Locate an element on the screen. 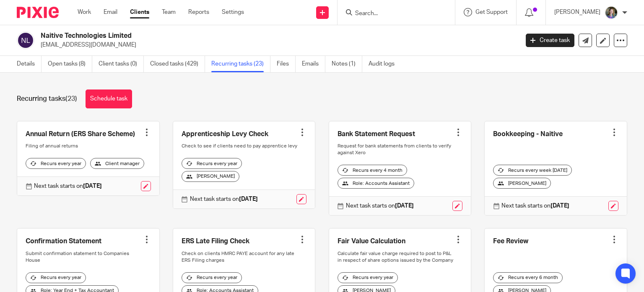 This screenshot has width=644, height=292. a: Work is located at coordinates (84, 12).